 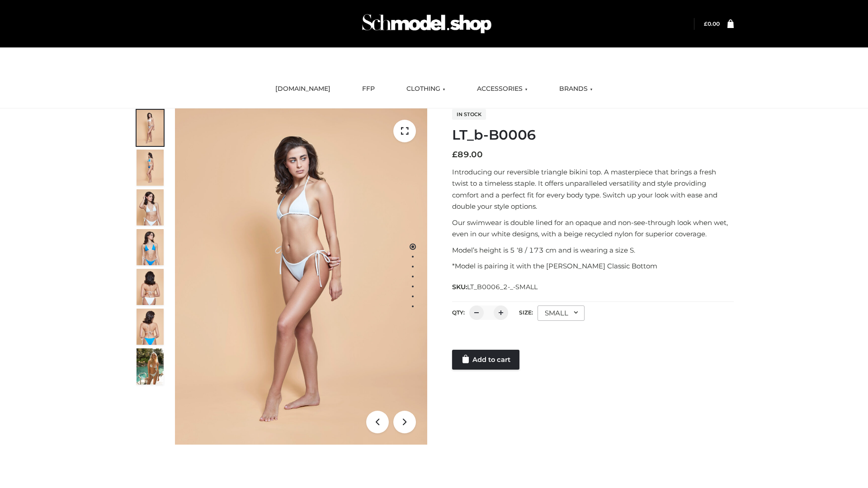 What do you see at coordinates (711, 23) in the screenshot?
I see `bdi: 0.00` at bounding box center [711, 23].